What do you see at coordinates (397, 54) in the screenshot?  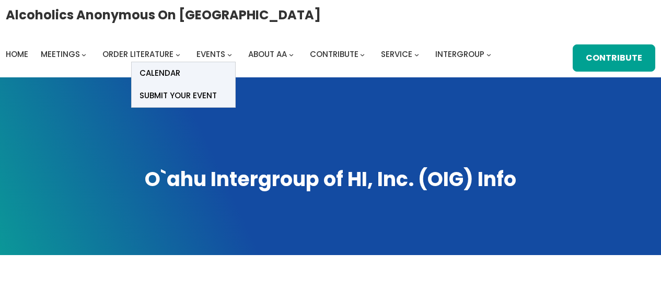 I see `span: Service` at bounding box center [397, 54].